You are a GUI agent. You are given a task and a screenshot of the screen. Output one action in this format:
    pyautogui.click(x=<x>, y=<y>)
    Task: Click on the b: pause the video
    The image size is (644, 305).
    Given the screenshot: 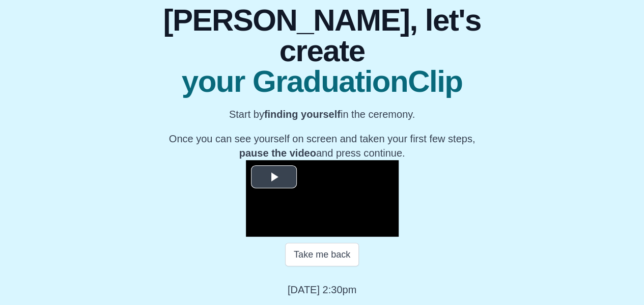 What is the action you would take?
    pyautogui.click(x=277, y=153)
    